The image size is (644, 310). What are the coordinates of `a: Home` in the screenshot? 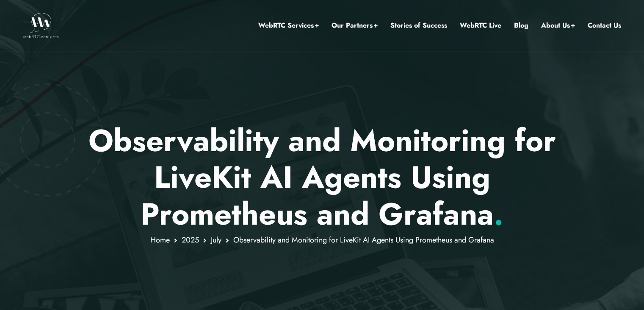 It's located at (160, 240).